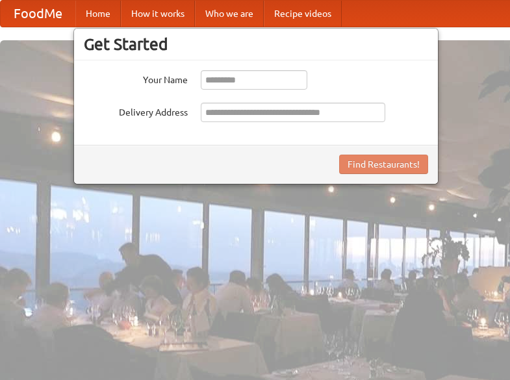 The width and height of the screenshot is (510, 380). What do you see at coordinates (303, 14) in the screenshot?
I see `a: Recipe videos` at bounding box center [303, 14].